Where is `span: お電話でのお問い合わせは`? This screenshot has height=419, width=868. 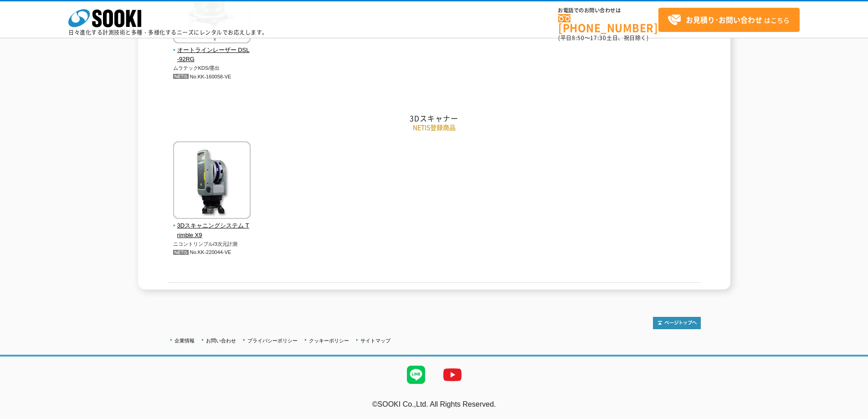
span: お電話でのお問い合わせは is located at coordinates (608, 10).